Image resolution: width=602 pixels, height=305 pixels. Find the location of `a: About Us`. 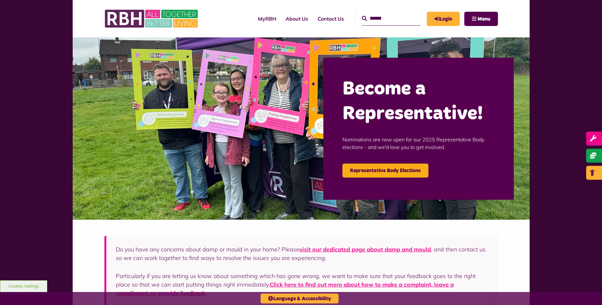

a: About Us is located at coordinates (297, 19).